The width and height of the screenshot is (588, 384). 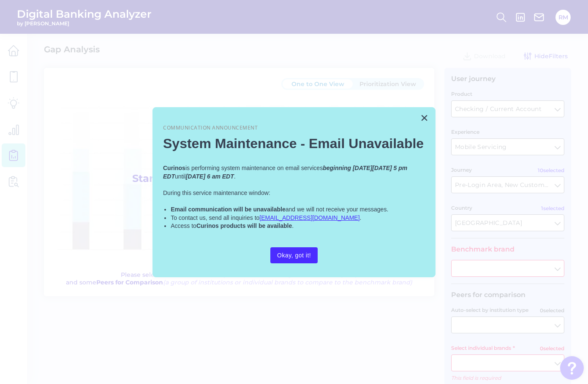 What do you see at coordinates (254, 168) in the screenshot?
I see `span: is performing system maintenance on email services` at bounding box center [254, 168].